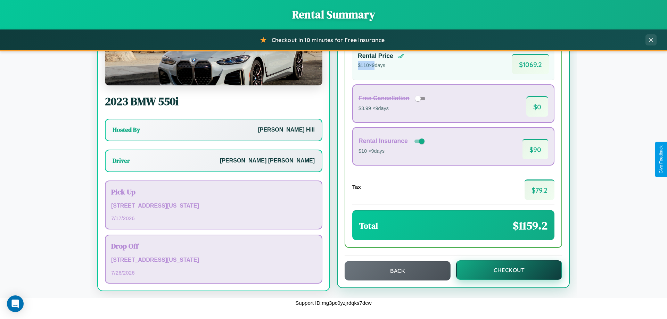  What do you see at coordinates (397, 271) in the screenshot?
I see `button: Back` at bounding box center [397, 271].